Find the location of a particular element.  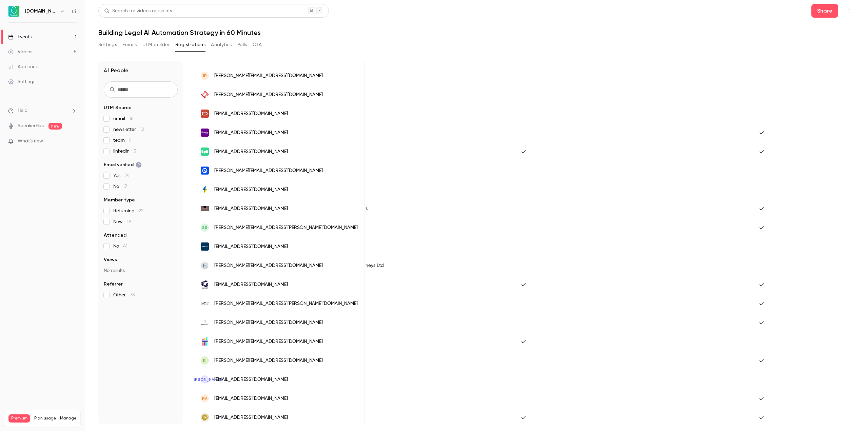

span: What's new is located at coordinates (30, 141).